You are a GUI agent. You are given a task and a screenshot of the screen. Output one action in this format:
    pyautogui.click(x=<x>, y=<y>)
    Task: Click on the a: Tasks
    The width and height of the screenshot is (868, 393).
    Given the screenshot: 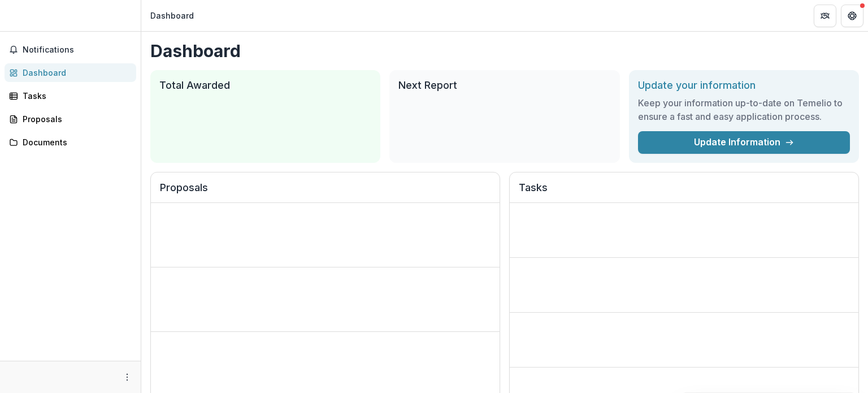 What is the action you would take?
    pyautogui.click(x=70, y=96)
    